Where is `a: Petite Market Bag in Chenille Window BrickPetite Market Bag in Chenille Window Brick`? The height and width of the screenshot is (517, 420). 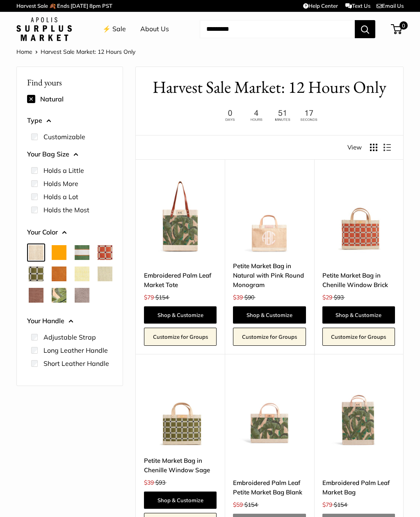
a: Petite Market Bag in Chenille Window BrickPetite Market Bag in Chenille Window Brick is located at coordinates (358, 216).